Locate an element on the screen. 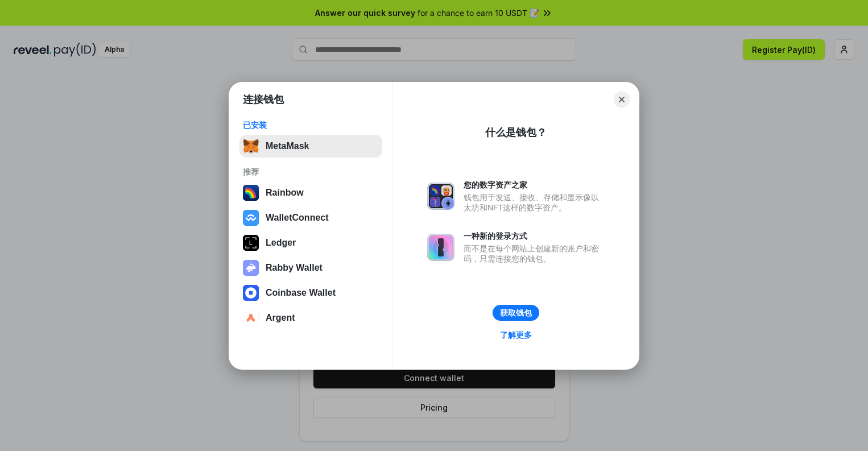 The height and width of the screenshot is (451, 868). div: 获取钱包 is located at coordinates (516, 313).